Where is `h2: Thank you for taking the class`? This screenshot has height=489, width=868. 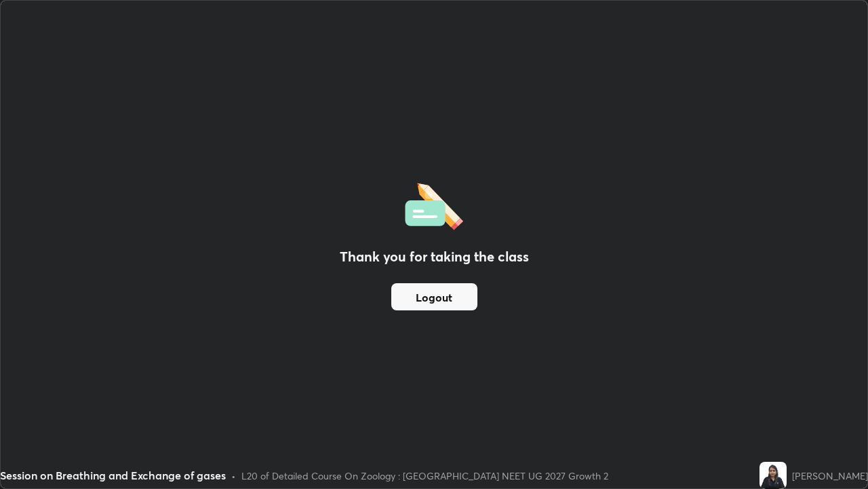
h2: Thank you for taking the class is located at coordinates (434, 257).